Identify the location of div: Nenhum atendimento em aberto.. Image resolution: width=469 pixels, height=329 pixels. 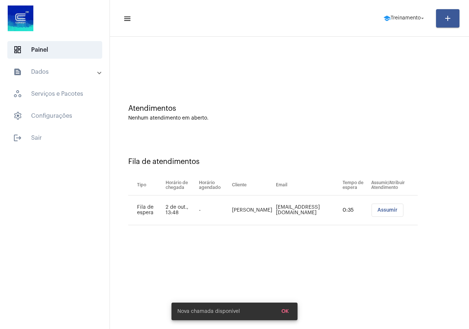
(290, 118).